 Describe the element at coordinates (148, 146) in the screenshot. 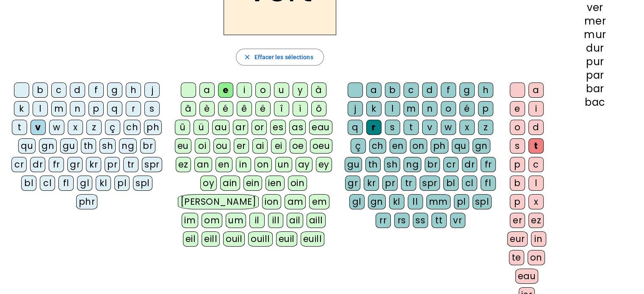

I see `div: br` at that location.